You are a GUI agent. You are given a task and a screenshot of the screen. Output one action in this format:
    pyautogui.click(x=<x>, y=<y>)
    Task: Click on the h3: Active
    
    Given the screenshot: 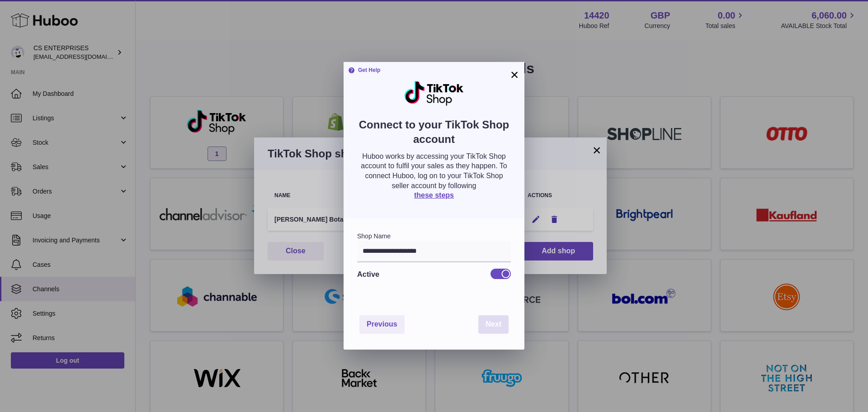 What is the action you would take?
    pyautogui.click(x=368, y=274)
    